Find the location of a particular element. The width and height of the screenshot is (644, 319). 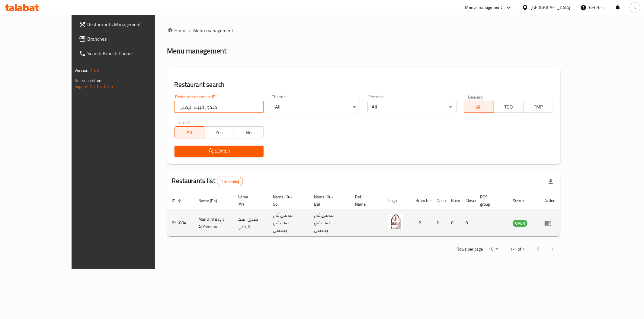

span: OPEN is located at coordinates (520, 223).